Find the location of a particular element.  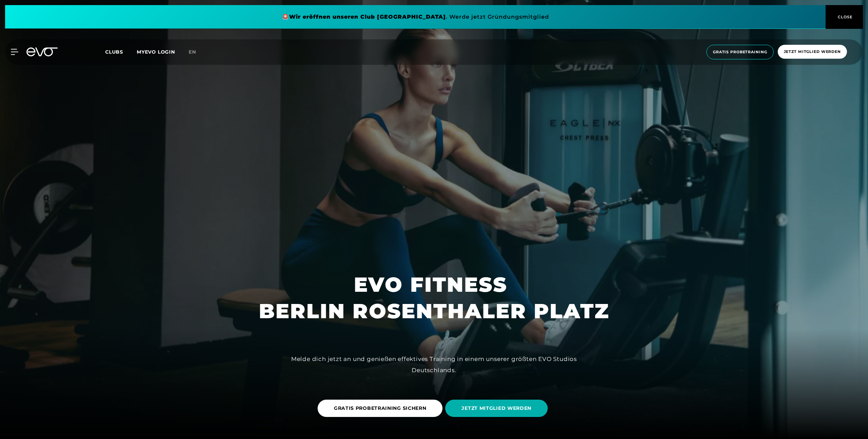

div: Melde dich jetzt an und genießen effektives Training in einem unserer größten EVO Studios Deutsch... is located at coordinates (434, 364).